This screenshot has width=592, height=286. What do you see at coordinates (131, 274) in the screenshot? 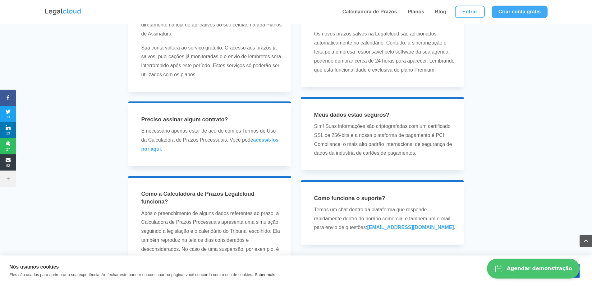
I see `p: Eles são usados para aprimorar a sua experiência. Ao fechar este banner ou continuar na página, v...` at bounding box center [131, 274].